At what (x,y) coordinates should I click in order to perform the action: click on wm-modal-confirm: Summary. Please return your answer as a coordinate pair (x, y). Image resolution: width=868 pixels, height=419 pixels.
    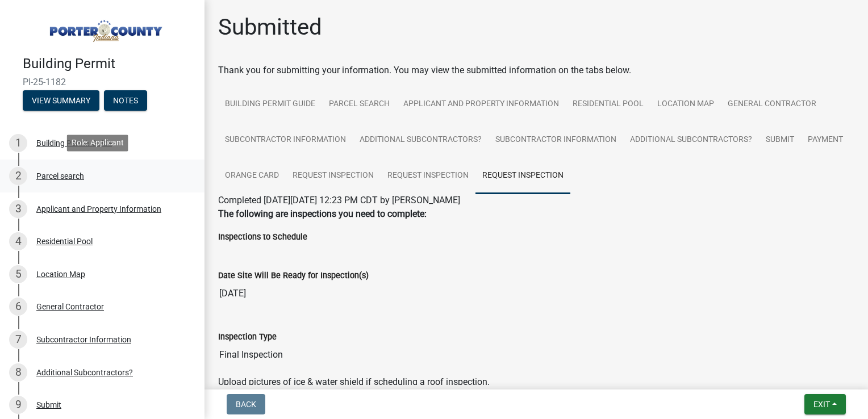
    Looking at the image, I should click on (61, 101).